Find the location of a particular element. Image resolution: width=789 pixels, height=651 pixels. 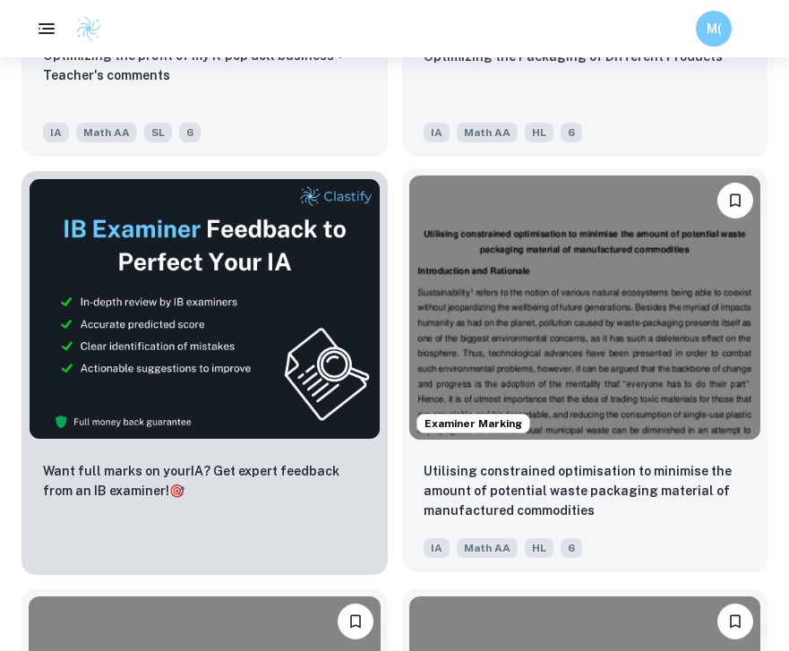

p: Want full marks on your IA ? Get expert feedback from an IB examiner! is located at coordinates (204, 481).